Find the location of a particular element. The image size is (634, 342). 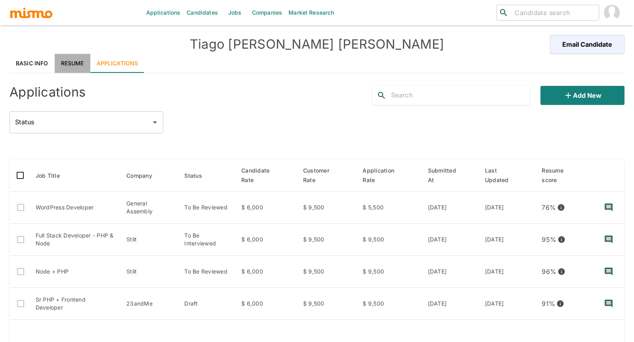

h4: Applications is located at coordinates (48, 92).